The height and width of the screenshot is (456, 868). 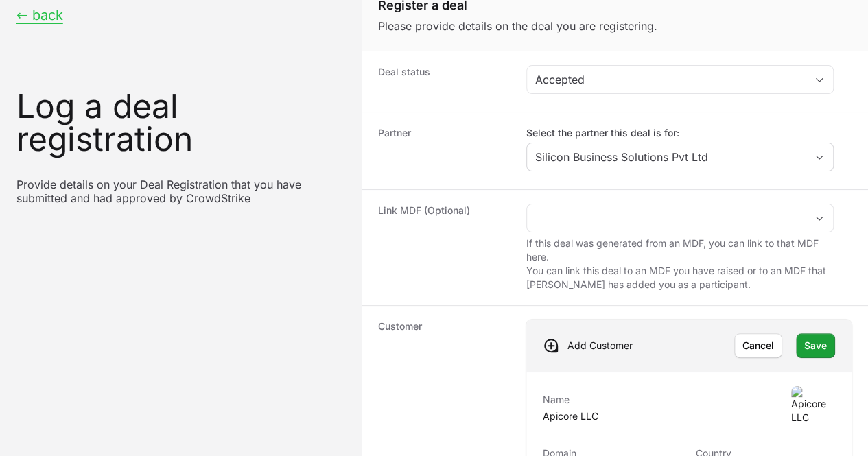 What do you see at coordinates (181, 191) in the screenshot?
I see `p: Provide details on your Deal Registration that you have submitted and had approved by CrowdStrike` at bounding box center [181, 191].